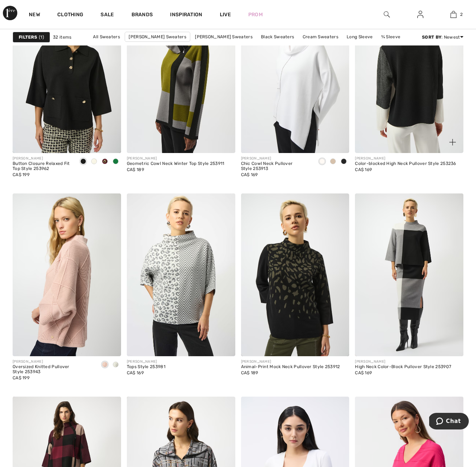 This screenshot has height=467, width=476. I want to click on a: Sign In, so click(420, 14).